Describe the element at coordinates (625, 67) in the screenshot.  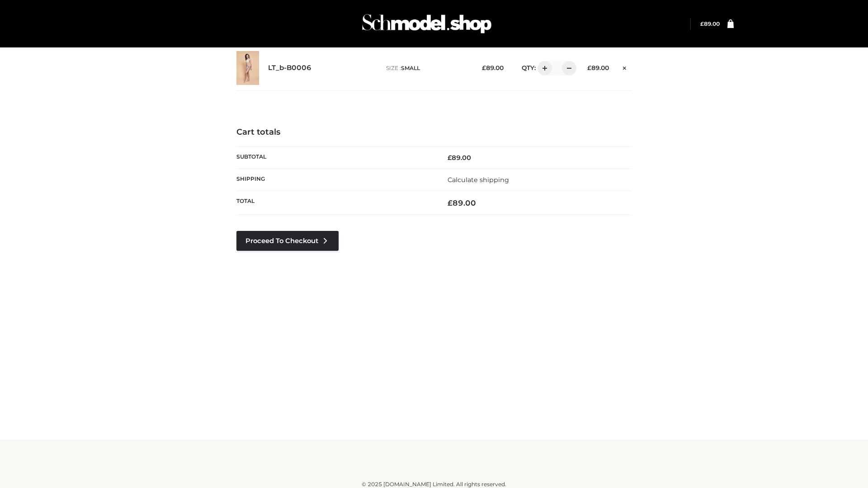
I see `a: Remove this item` at that location.